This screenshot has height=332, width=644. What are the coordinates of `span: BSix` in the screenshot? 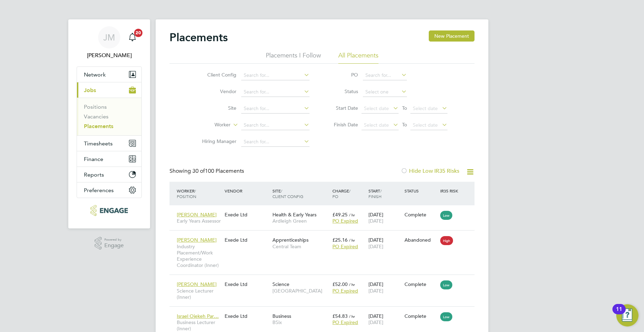 It's located at (300, 323).